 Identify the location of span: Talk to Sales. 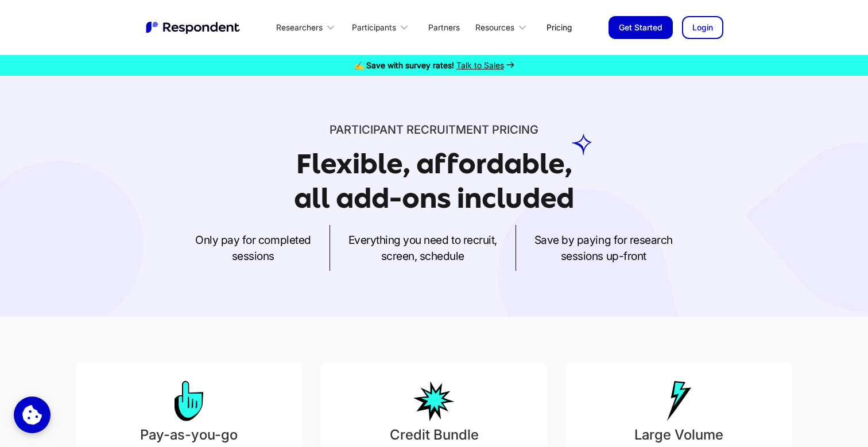
(480, 65).